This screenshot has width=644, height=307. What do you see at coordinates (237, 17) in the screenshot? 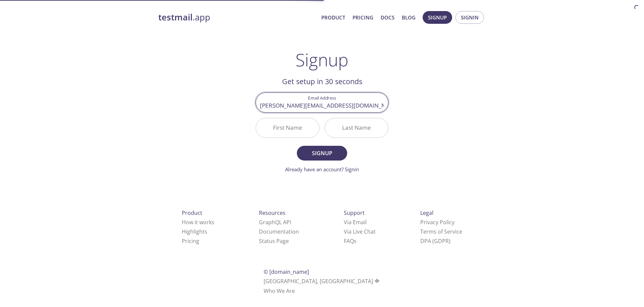
I see `a: testmail.app` at bounding box center [237, 17].